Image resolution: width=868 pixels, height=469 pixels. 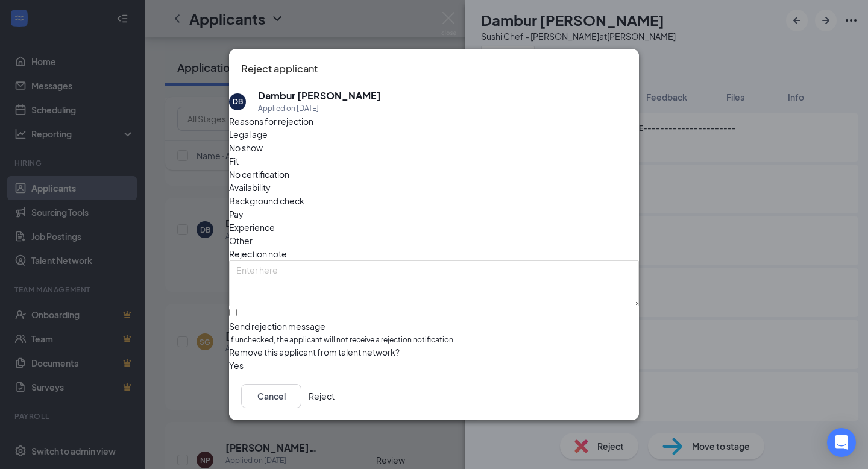 What do you see at coordinates (258, 254) in the screenshot?
I see `span: Rejection note` at bounding box center [258, 254].